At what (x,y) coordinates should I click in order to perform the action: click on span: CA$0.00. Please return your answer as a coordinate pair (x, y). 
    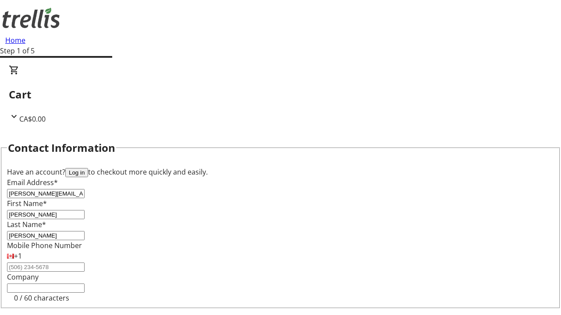
    Looking at the image, I should click on (32, 119).